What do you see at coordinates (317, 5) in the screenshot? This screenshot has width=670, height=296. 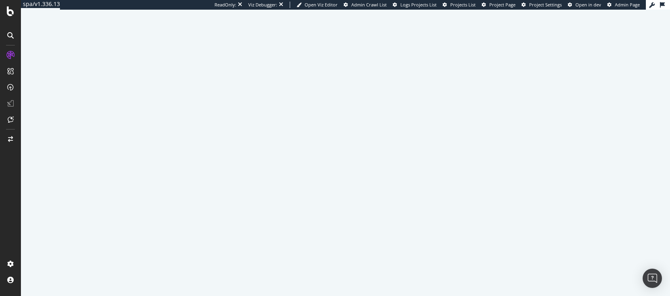 I see `a: Open Viz Editor` at bounding box center [317, 5].